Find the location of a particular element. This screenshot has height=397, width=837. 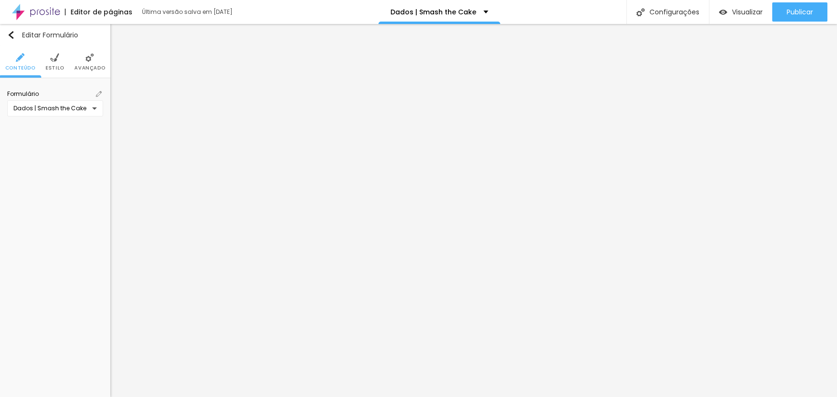

span: Conteúdo is located at coordinates (20, 68).